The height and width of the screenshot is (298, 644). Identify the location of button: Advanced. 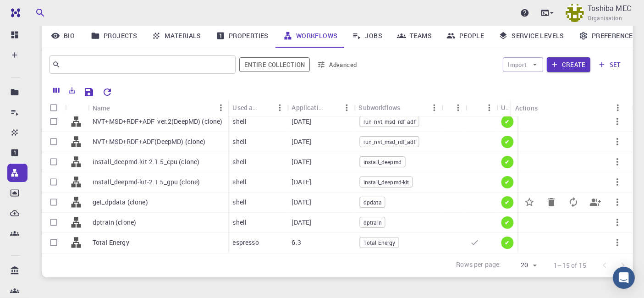
(337, 64).